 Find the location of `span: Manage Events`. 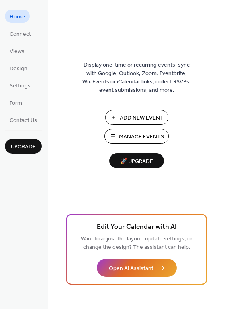

span: Manage Events is located at coordinates (141, 137).